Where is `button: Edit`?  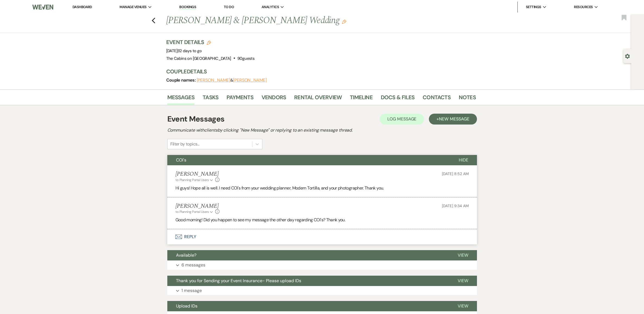 button: Edit is located at coordinates (344, 21).